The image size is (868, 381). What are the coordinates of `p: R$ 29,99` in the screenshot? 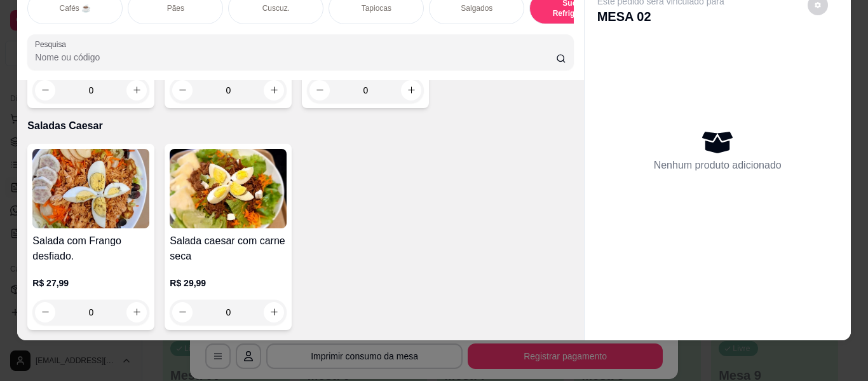 It's located at (228, 283).